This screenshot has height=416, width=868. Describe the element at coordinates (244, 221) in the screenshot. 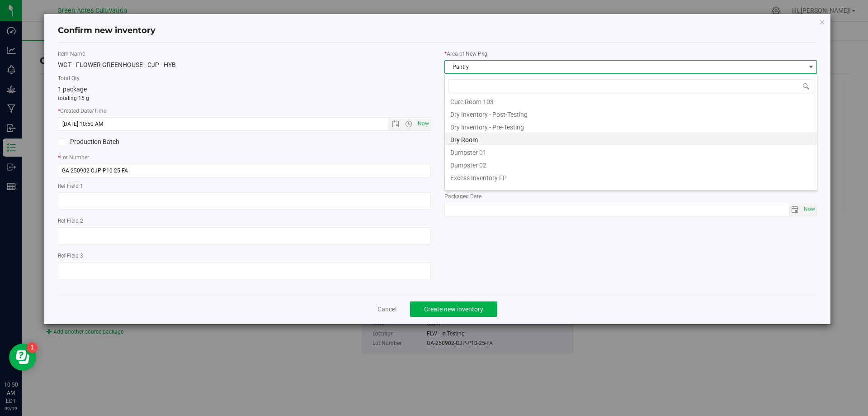

I see `label: Ref Field 2` at that location.